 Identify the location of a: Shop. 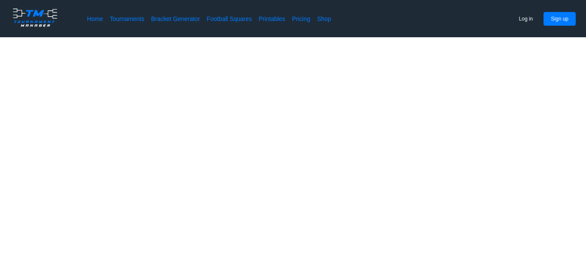
(324, 19).